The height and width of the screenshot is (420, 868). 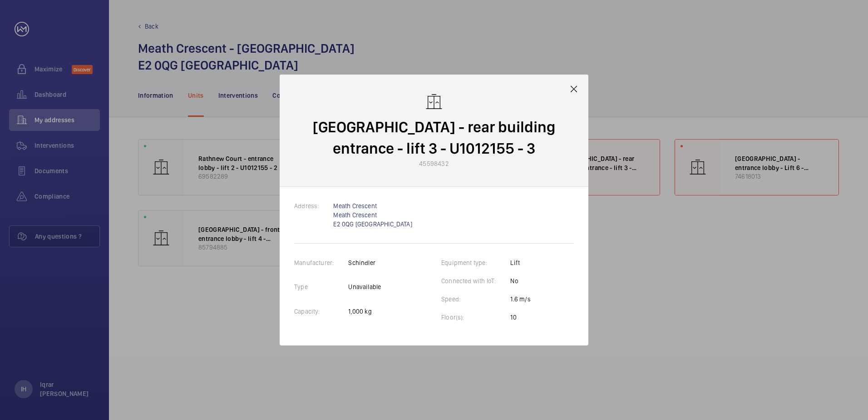 What do you see at coordinates (365, 263) in the screenshot?
I see `p: Schindler` at bounding box center [365, 263].